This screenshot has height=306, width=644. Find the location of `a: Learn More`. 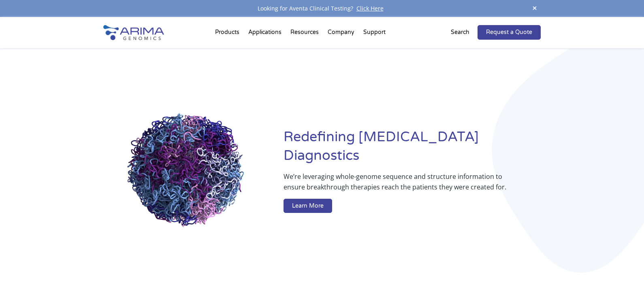

a: Learn More is located at coordinates (308, 206).